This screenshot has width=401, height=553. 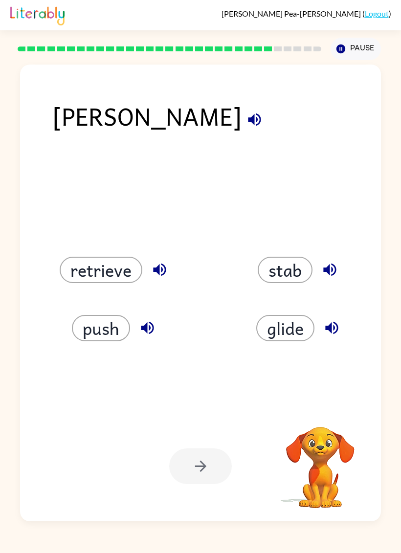 What do you see at coordinates (320, 460) in the screenshot?
I see `video: Your browser must support playing .mp4 files to use Literably. Please try using another browser.` at bounding box center [320, 460].